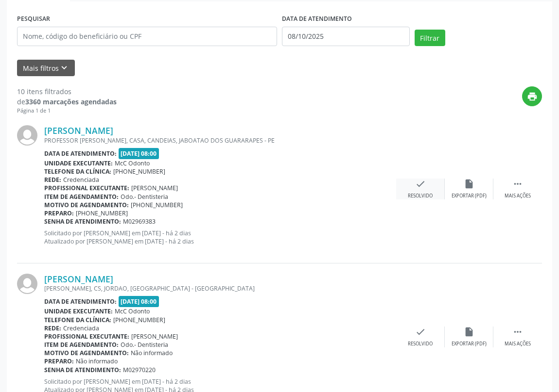  Describe the element at coordinates (139, 221) in the screenshot. I see `span: M02969383` at that location.